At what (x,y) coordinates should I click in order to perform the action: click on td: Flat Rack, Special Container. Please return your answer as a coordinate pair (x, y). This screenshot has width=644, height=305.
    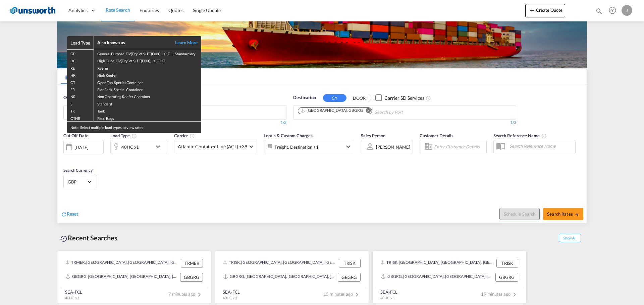
    Looking at the image, I should click on (147, 89).